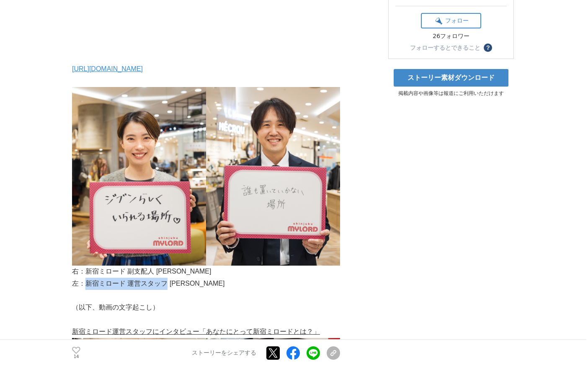  Describe the element at coordinates (451, 21) in the screenshot. I see `button: フォロー` at that location.